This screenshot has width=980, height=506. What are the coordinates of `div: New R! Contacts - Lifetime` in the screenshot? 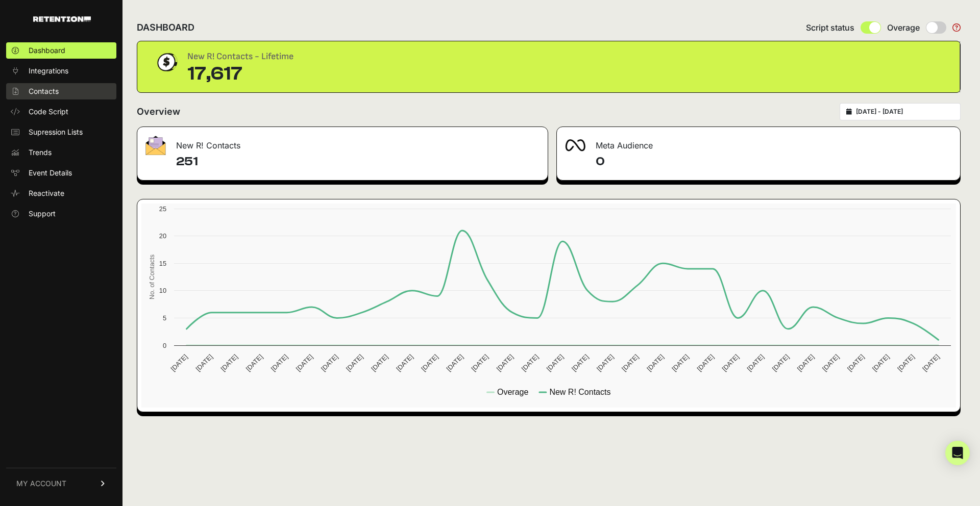 It's located at (241, 56).